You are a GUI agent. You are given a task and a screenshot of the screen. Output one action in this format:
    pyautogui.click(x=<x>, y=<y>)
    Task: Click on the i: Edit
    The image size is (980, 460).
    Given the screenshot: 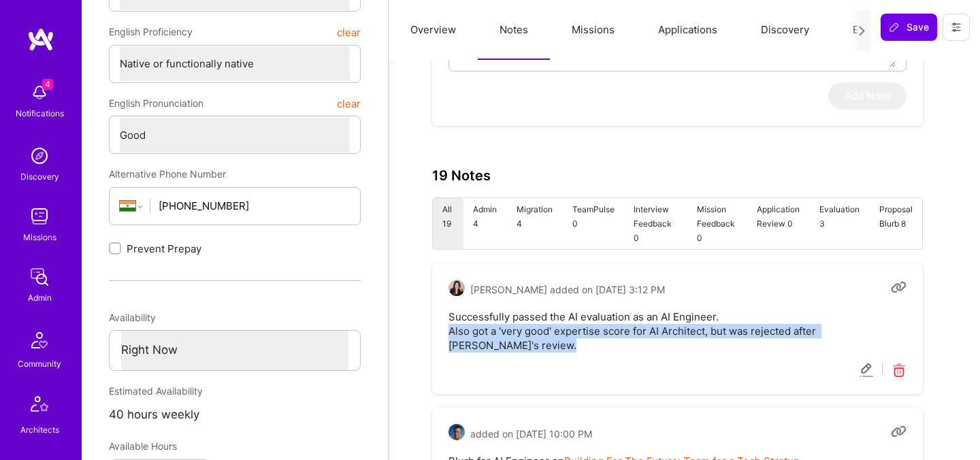 What is the action you would take?
    pyautogui.click(x=866, y=370)
    